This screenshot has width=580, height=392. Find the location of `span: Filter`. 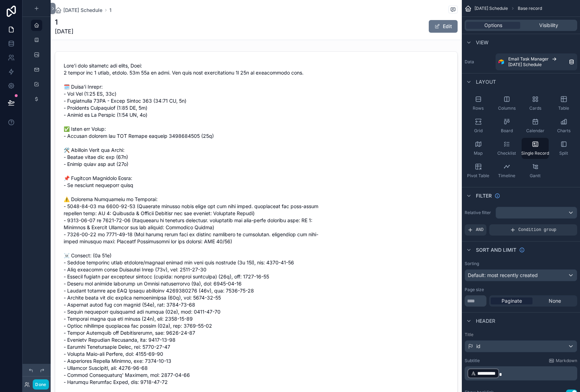

span: Filter is located at coordinates (484, 196).